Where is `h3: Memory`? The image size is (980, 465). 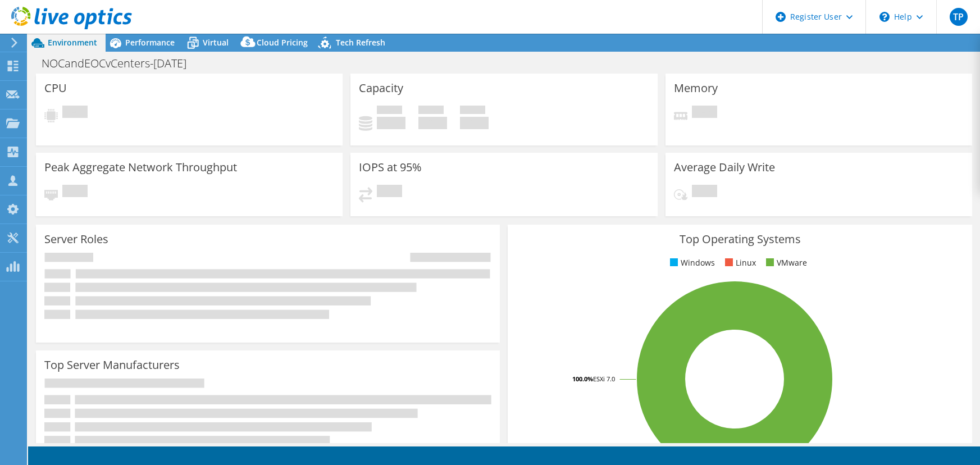 h3: Memory is located at coordinates (696, 88).